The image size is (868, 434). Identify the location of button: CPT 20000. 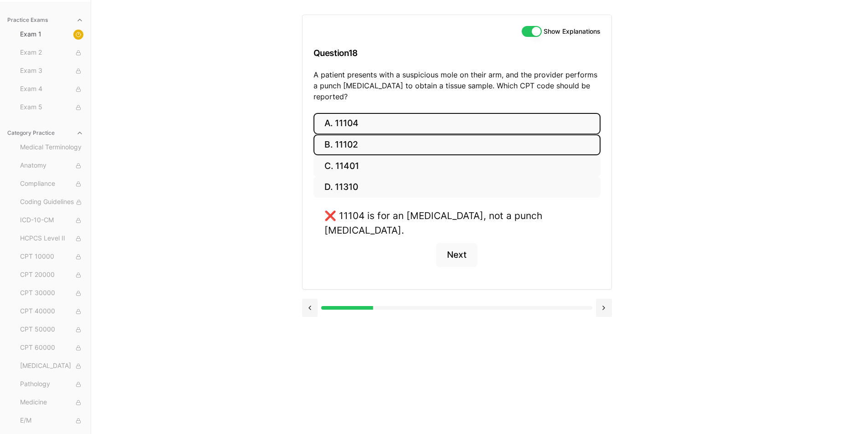
(52, 275).